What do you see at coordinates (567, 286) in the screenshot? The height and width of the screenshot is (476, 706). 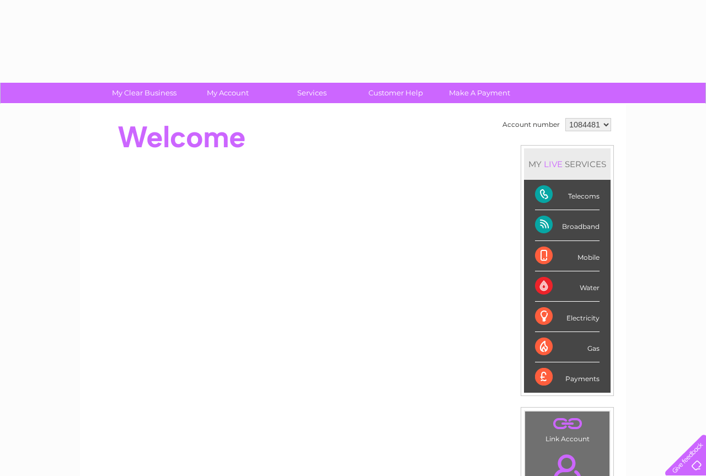 I see `div: Water` at bounding box center [567, 286].